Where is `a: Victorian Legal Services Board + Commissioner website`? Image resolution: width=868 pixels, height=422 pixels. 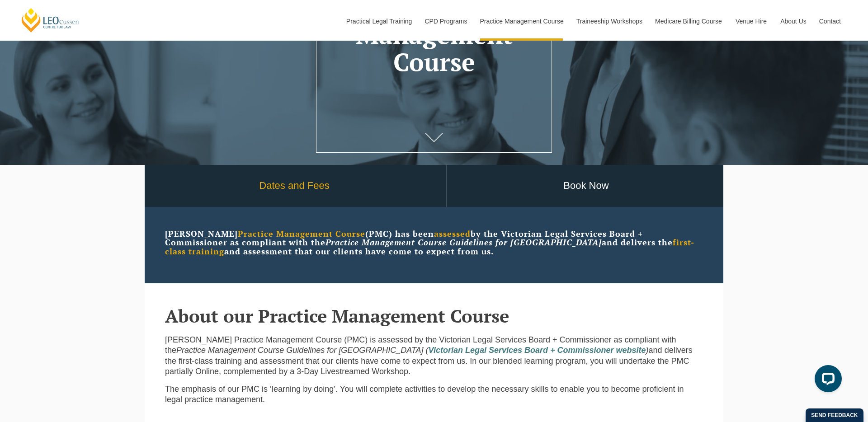 a: Victorian Legal Services Board + Commissioner website is located at coordinates (537, 350).